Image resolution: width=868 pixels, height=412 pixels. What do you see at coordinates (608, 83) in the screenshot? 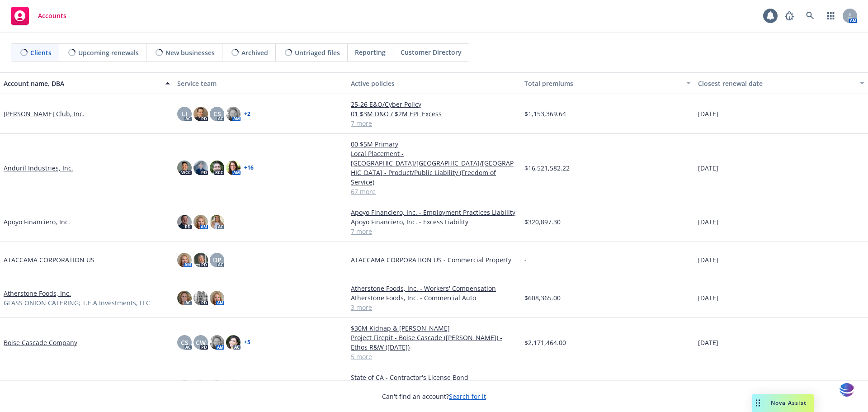
I see `button: Total premiums` at bounding box center [608, 83].